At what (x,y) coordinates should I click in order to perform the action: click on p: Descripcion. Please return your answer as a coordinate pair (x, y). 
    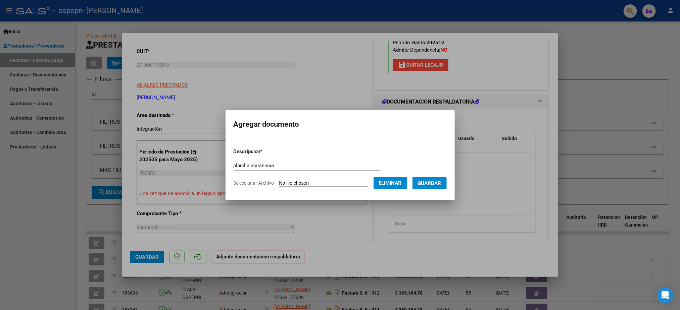
    Looking at the image, I should click on (265, 152).